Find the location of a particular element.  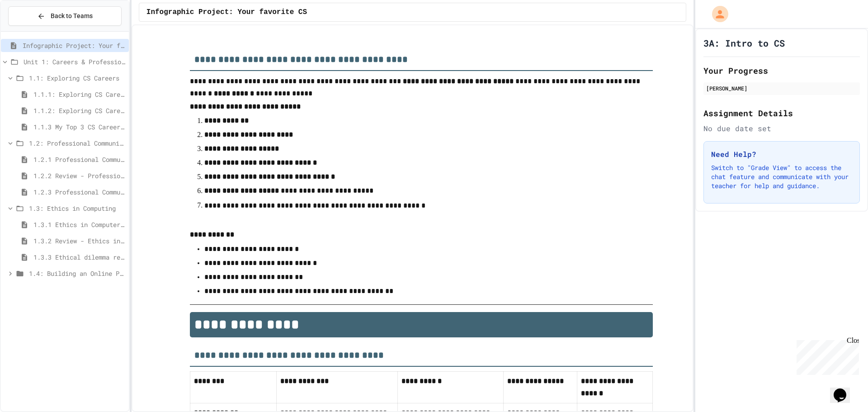

span: Unit 1: Careers & Professionalism is located at coordinates (74, 62).